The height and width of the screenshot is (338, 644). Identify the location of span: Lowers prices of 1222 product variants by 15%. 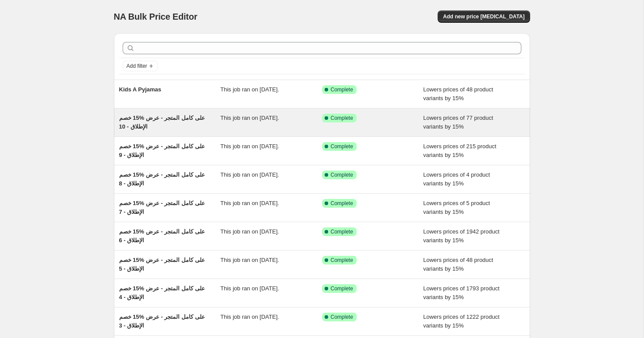
(461, 321).